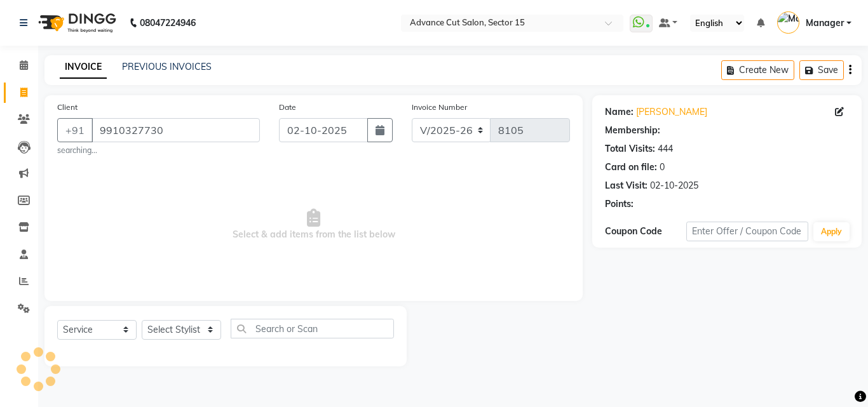 The image size is (868, 407). I want to click on span: Select & add items from the list below, so click(313, 225).